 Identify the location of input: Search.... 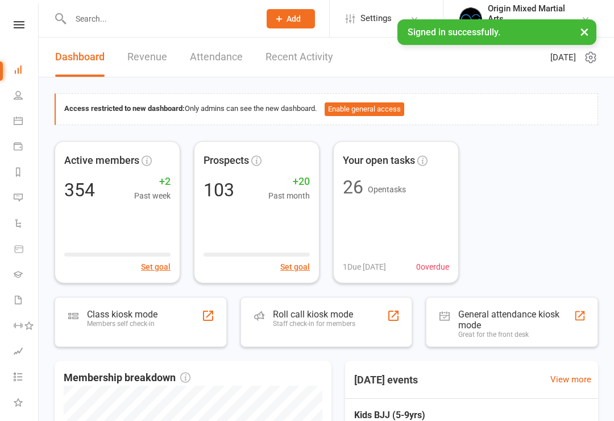
(159, 19).